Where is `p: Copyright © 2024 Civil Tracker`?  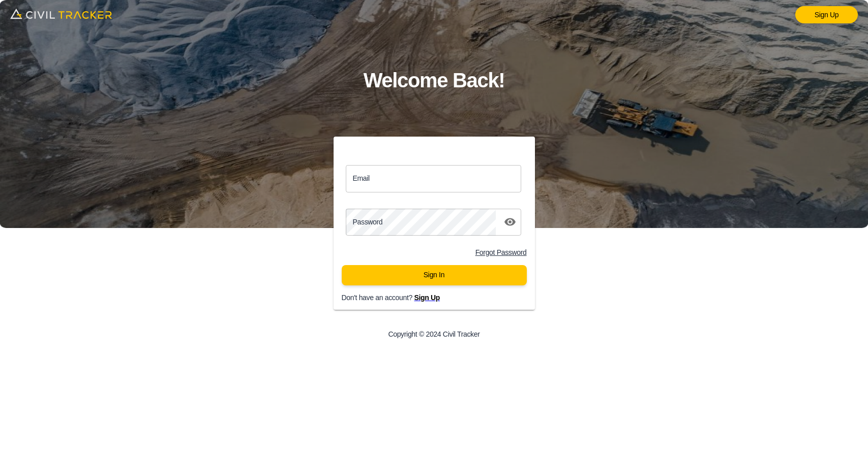 p: Copyright © 2024 Civil Tracker is located at coordinates (434, 334).